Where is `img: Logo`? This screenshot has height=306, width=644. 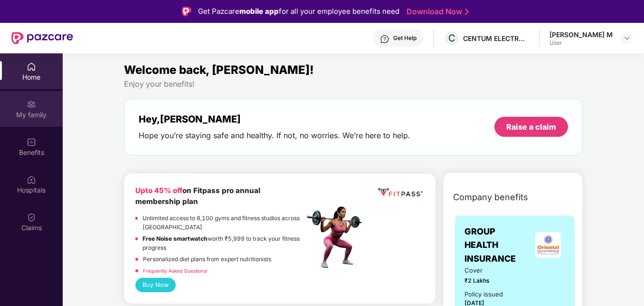 img: Logo is located at coordinates (187, 11).